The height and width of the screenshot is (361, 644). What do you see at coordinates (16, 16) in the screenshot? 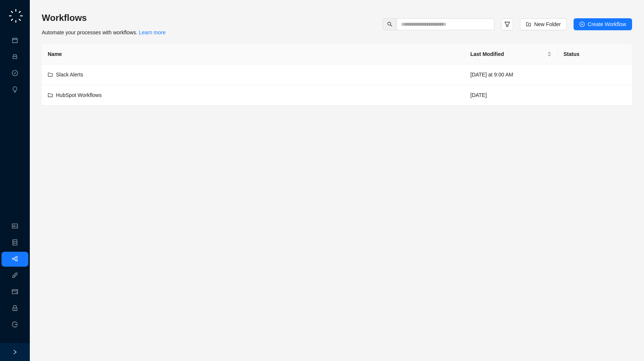
I see `img: logo-small-C4UdH2pc.png` at bounding box center [16, 16].